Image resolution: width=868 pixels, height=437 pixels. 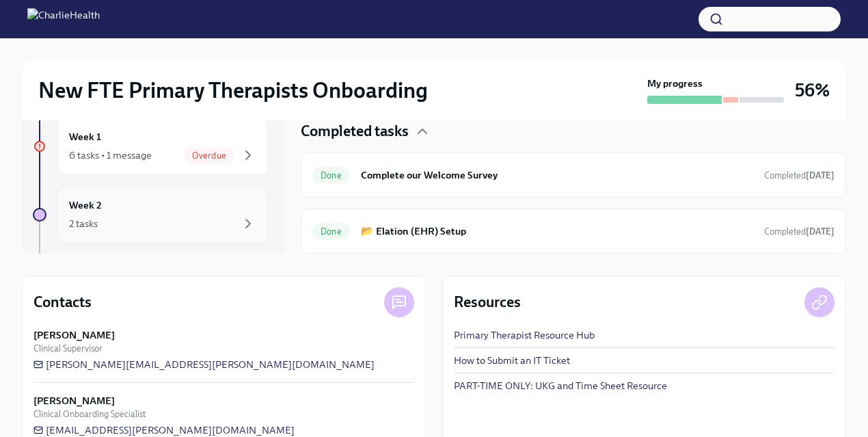 What do you see at coordinates (84, 224) in the screenshot?
I see `div: 2 tasks` at bounding box center [84, 224].